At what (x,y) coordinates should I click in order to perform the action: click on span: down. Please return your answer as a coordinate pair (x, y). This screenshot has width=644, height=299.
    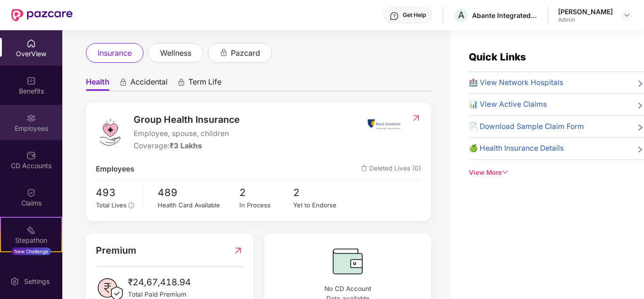
    Looking at the image, I should click on (505, 172).